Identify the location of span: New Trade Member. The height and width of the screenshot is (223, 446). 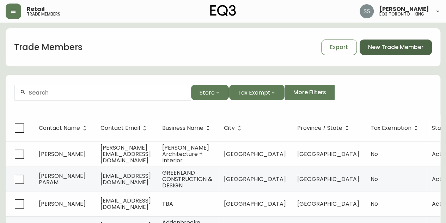
(396, 47).